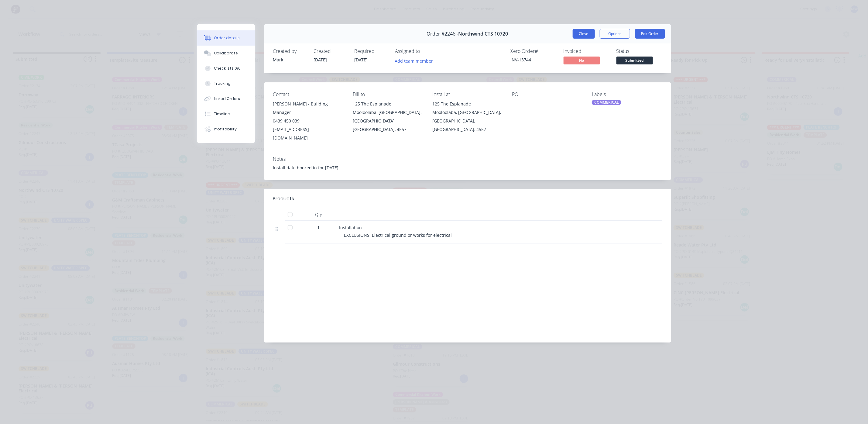 The width and height of the screenshot is (868, 424). What do you see at coordinates (226, 68) in the screenshot?
I see `button: Checklists 0/0` at bounding box center [226, 68].